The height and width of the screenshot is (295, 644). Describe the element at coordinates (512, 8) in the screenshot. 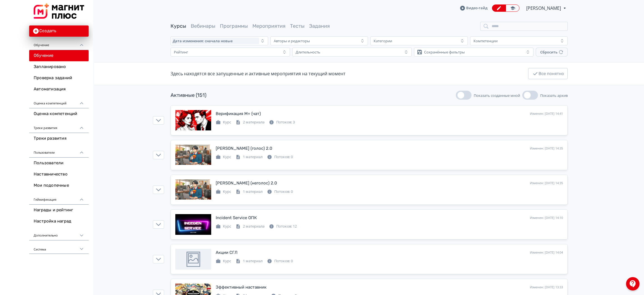

I see `a: Переключиться в режим ученика` at that location.